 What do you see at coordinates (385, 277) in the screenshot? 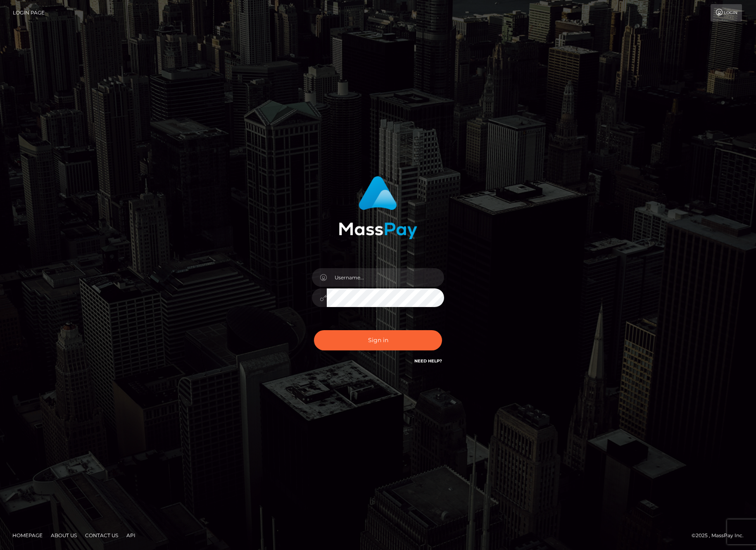
I see `input: Username...` at bounding box center [385, 277].